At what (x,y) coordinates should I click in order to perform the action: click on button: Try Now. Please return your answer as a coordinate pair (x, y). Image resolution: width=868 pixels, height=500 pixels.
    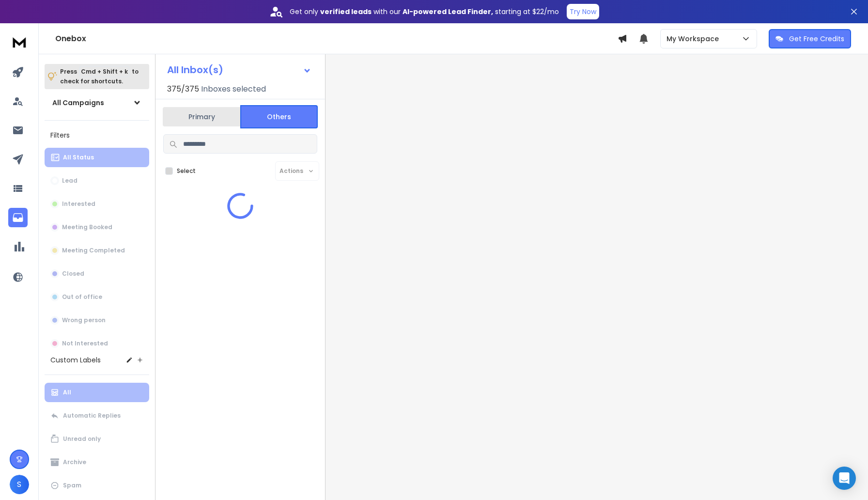
    Looking at the image, I should click on (582, 12).